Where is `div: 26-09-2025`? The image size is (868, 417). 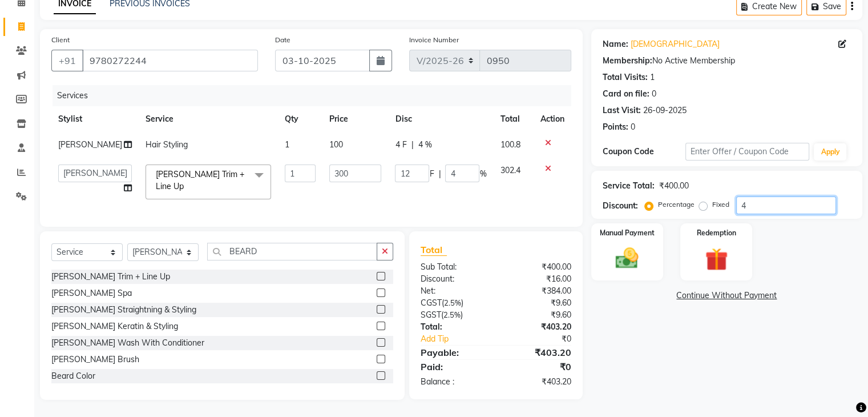 div: 26-09-2025 is located at coordinates (664, 110).